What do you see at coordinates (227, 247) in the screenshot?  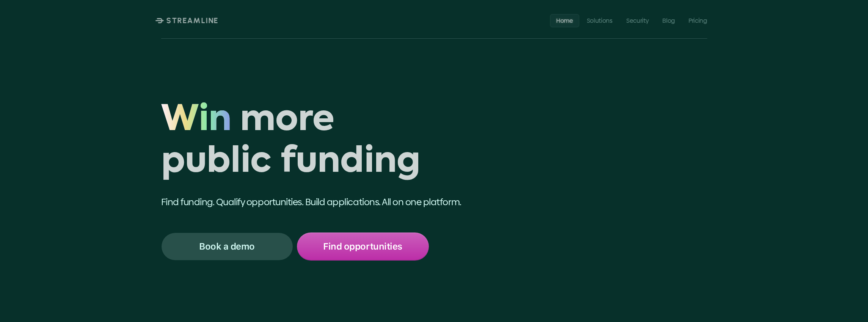 I see `a: Book a demo` at bounding box center [227, 247].